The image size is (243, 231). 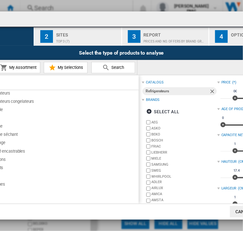 I want to click on button: Search, so click(x=113, y=68).